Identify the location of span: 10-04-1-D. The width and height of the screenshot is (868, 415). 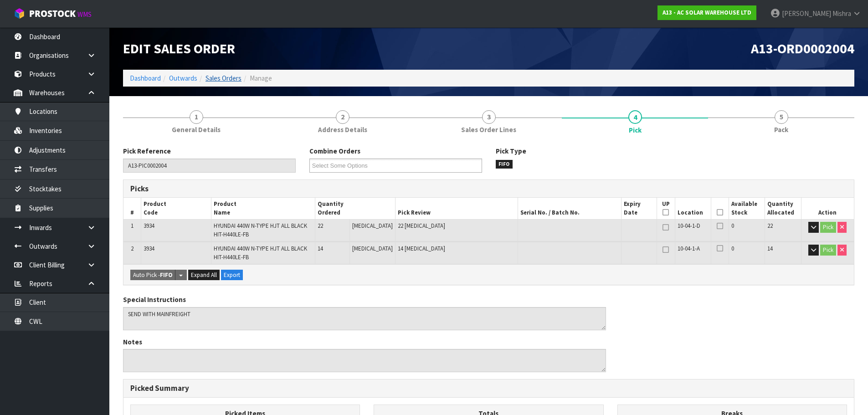
(689, 226).